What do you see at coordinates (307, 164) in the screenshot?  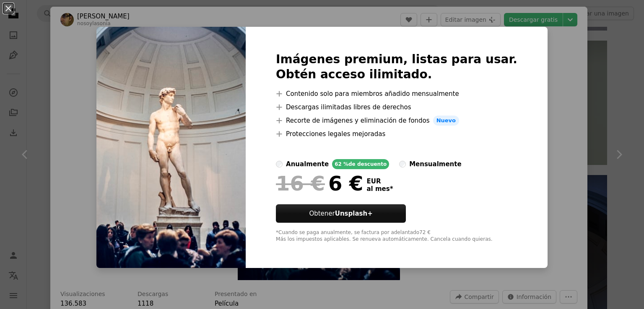 I see `div: anualmente` at bounding box center [307, 164].